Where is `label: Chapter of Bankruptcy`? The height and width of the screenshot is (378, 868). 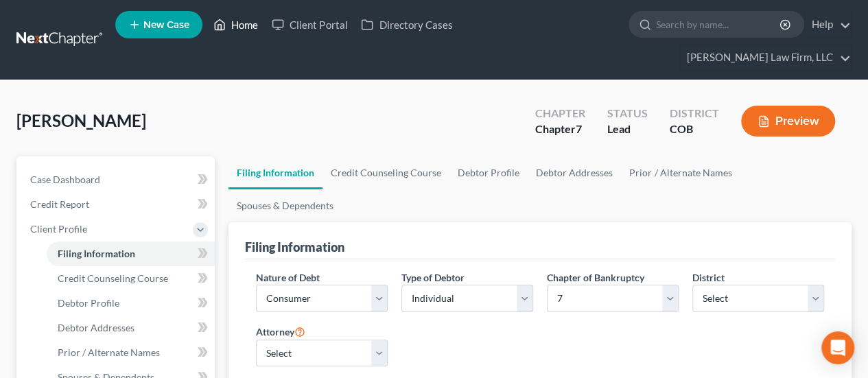 label: Chapter of Bankruptcy is located at coordinates (595, 277).